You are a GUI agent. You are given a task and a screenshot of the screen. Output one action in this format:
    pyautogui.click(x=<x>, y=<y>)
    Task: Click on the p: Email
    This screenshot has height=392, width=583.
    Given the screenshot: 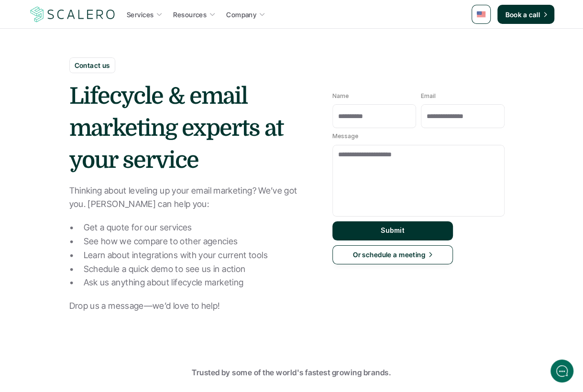 What is the action you would take?
    pyautogui.click(x=428, y=96)
    